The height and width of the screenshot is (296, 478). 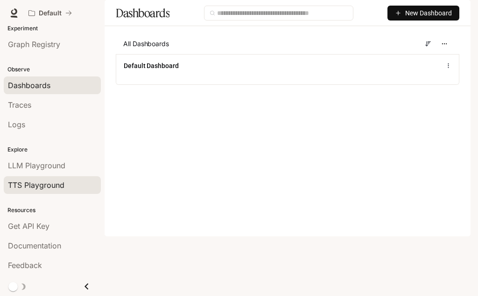 I want to click on button: All workspaces, so click(x=50, y=13).